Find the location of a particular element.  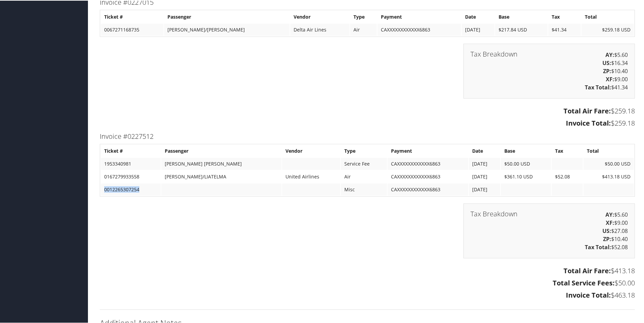

div: $5.60 $9.00 $27.08 $10.40 $52.08 is located at coordinates (549, 230).